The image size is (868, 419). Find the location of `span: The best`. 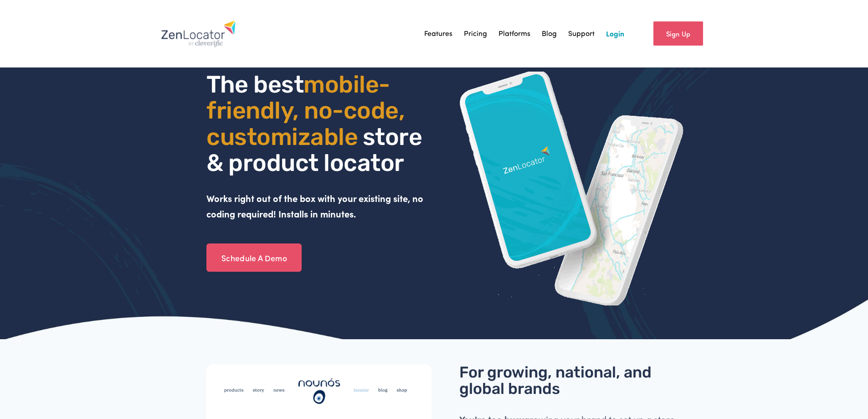

span: The best is located at coordinates (254, 85).